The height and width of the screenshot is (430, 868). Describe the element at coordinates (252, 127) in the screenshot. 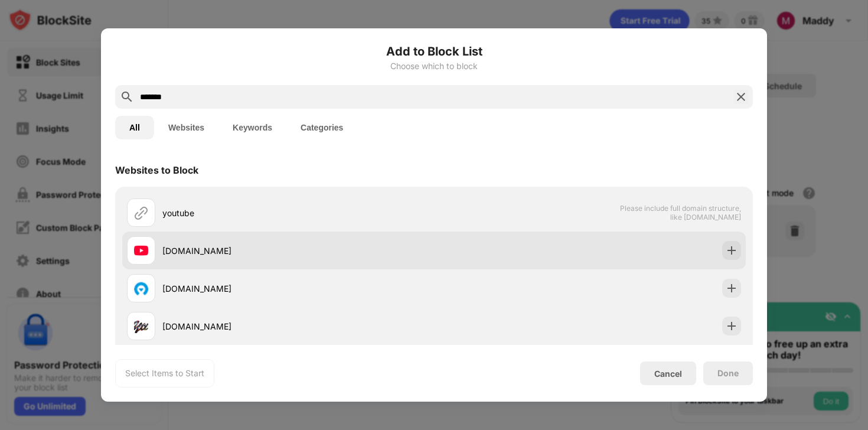

I see `button: Keywords` at that location.